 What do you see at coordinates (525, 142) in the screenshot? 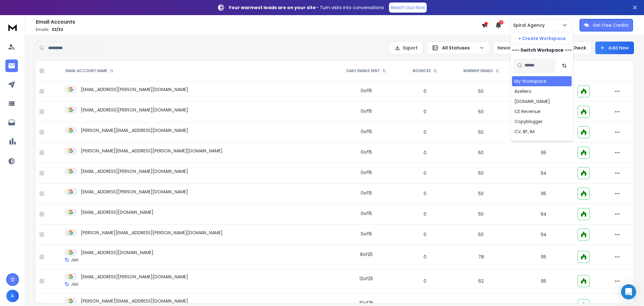
I see `div: Cynethiq` at bounding box center [525, 142].